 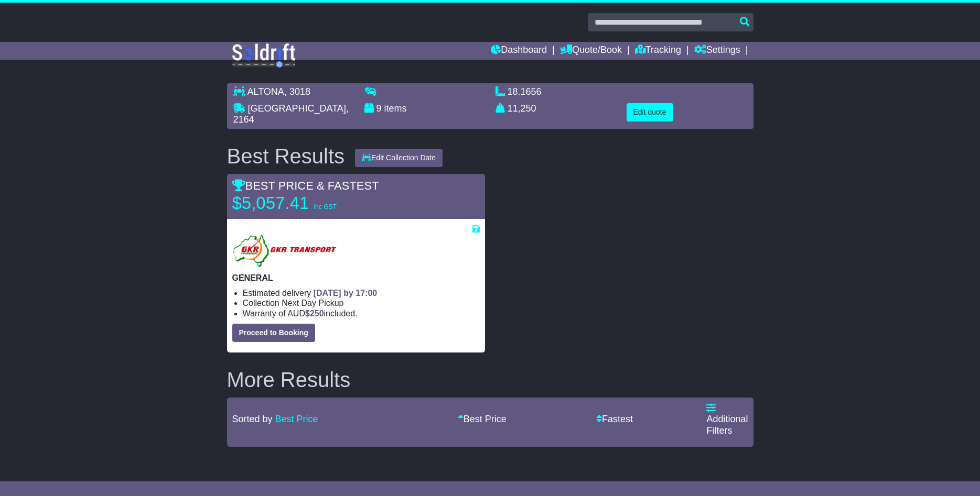 What do you see at coordinates (266, 91) in the screenshot?
I see `span: ALTONA` at bounding box center [266, 91].